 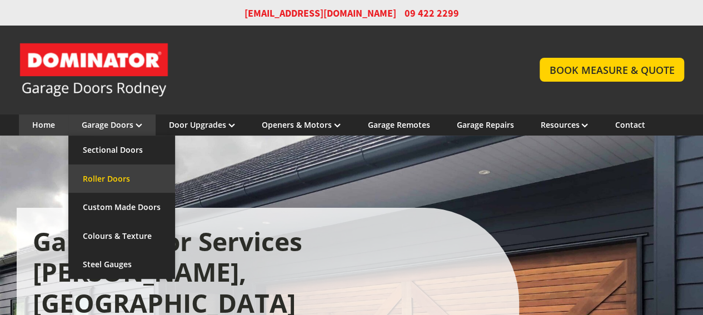 What do you see at coordinates (122, 179) in the screenshot?
I see `a: Roller Doors` at bounding box center [122, 179].